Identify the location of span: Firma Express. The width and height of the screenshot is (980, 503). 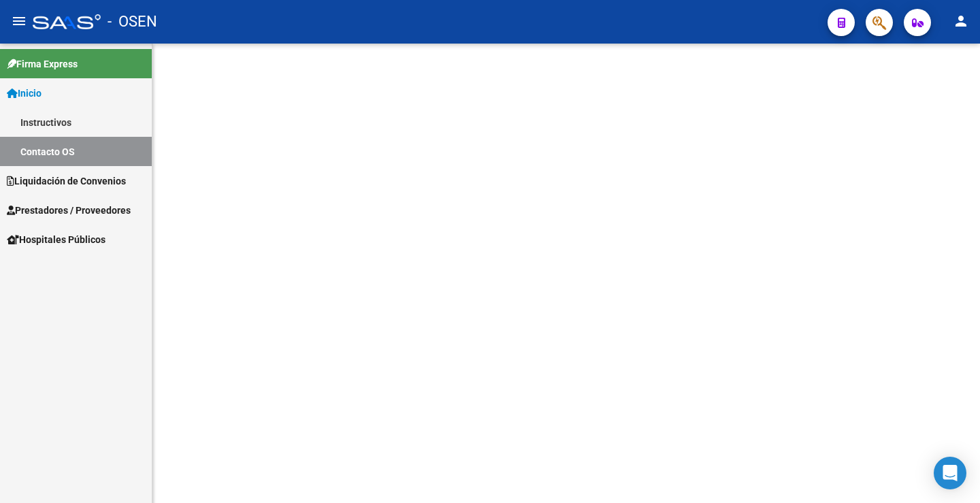
(43, 64).